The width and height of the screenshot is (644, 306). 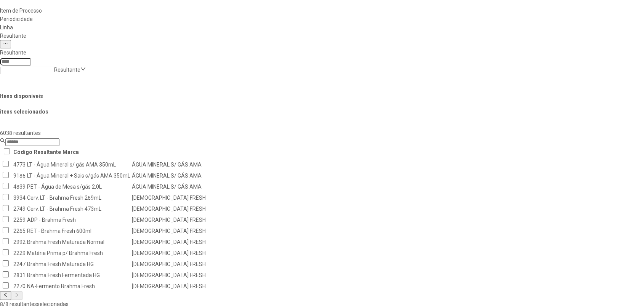 What do you see at coordinates (79, 197) in the screenshot?
I see `td: Cerv. LT - Brahma Fresh 269mL` at bounding box center [79, 197].